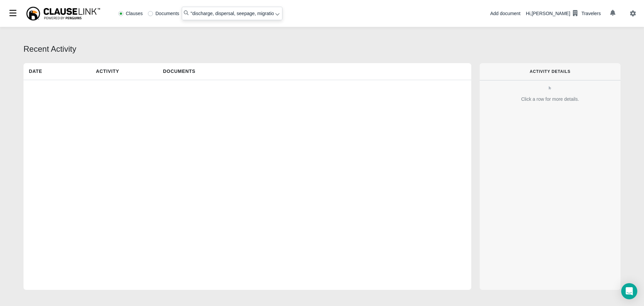 This screenshot has width=644, height=306. I want to click on h5: Activity, so click(124, 71).